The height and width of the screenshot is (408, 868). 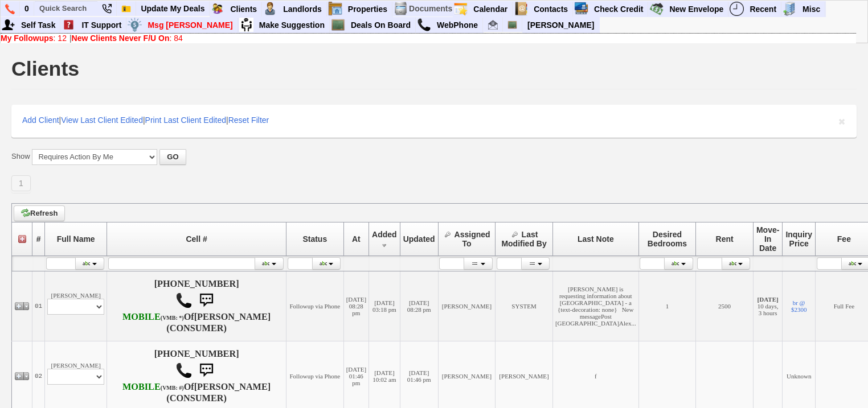 What do you see at coordinates (315, 306) in the screenshot?
I see `td: Followup via Phone` at bounding box center [315, 306].